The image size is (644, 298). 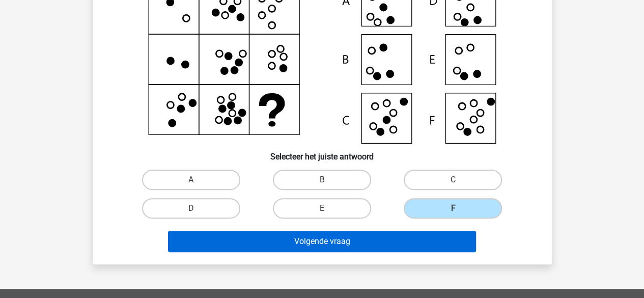 I want to click on label: E, so click(x=322, y=208).